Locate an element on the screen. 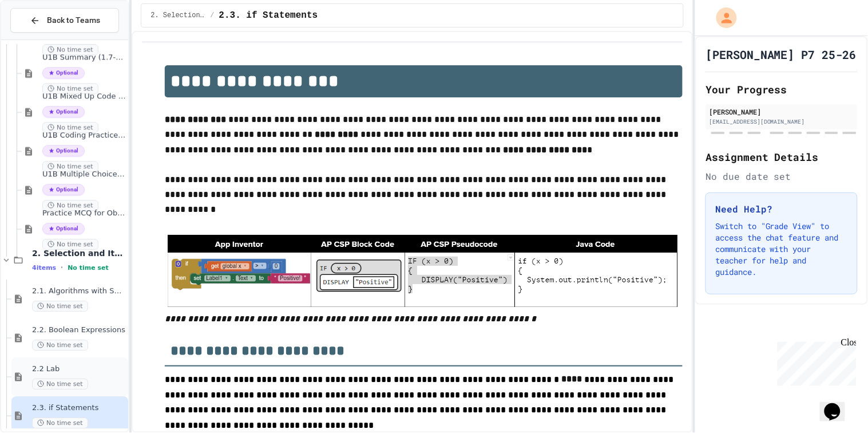 The image size is (868, 433). span: U1B Mixed Up Code Practice 1b (1.7-1.15) is located at coordinates (84, 96).